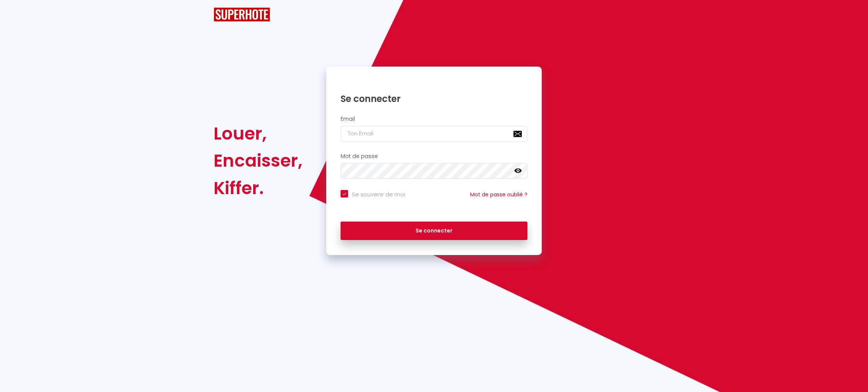 Image resolution: width=868 pixels, height=392 pixels. Describe the element at coordinates (434, 98) in the screenshot. I see `h1: Se connecter` at that location.